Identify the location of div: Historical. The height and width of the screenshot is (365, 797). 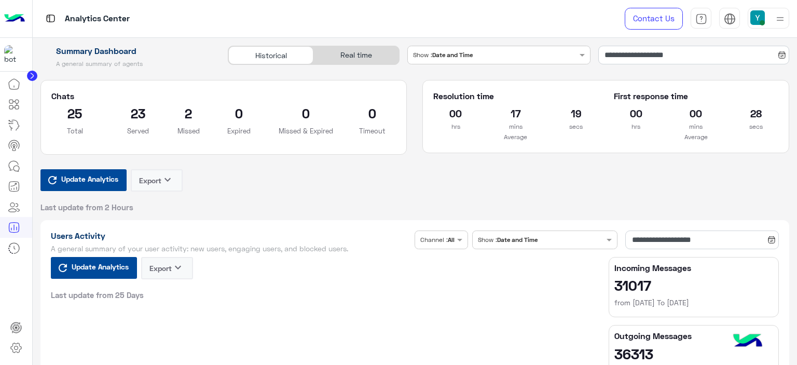
(271, 55).